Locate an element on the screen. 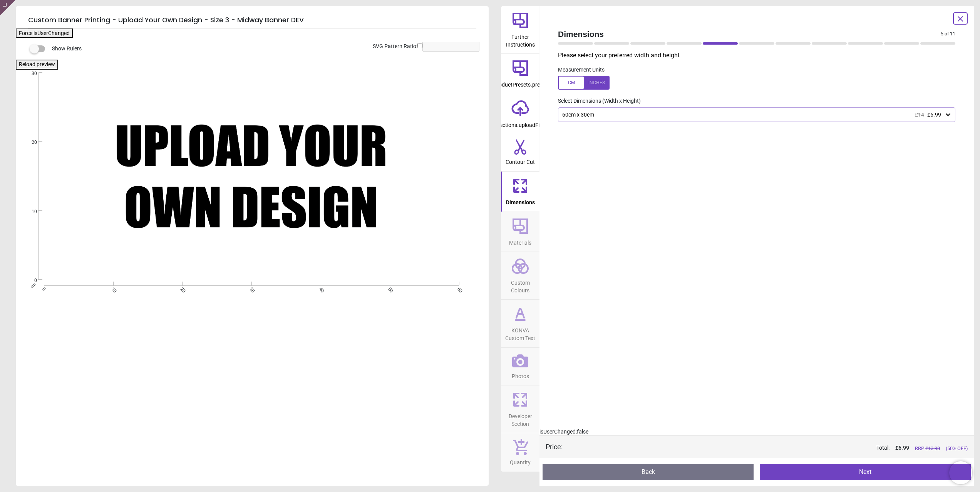 Image resolution: width=980 pixels, height=492 pixels. div: Show Rulers is located at coordinates (261, 49).